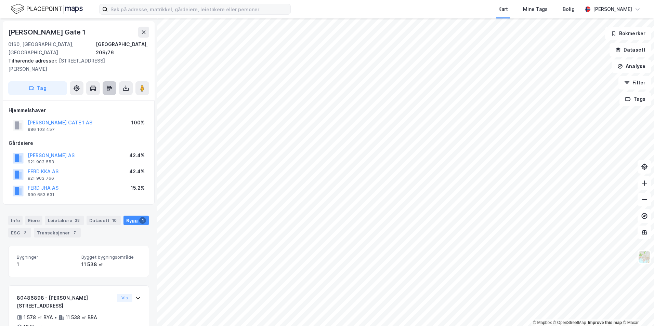  What do you see at coordinates (79, 111) in the screenshot?
I see `div: Hjemmelshaver` at bounding box center [79, 111].